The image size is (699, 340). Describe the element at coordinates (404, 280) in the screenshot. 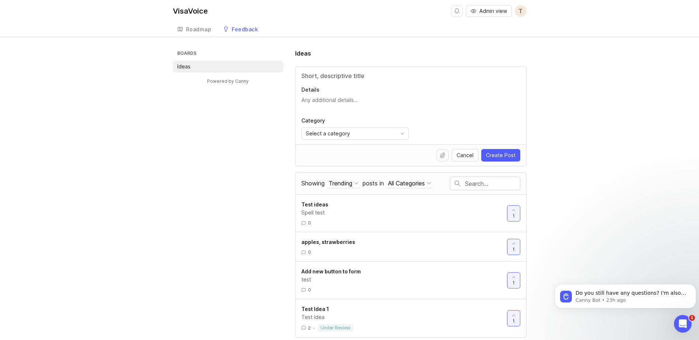

I see `a: Add new button to formtest0` at that location.